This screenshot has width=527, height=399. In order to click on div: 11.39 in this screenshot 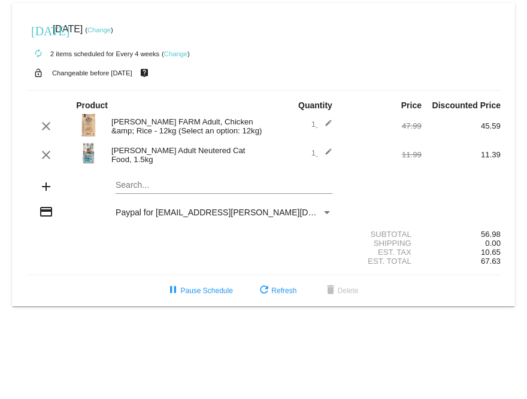, I will do `click(461, 154)`.